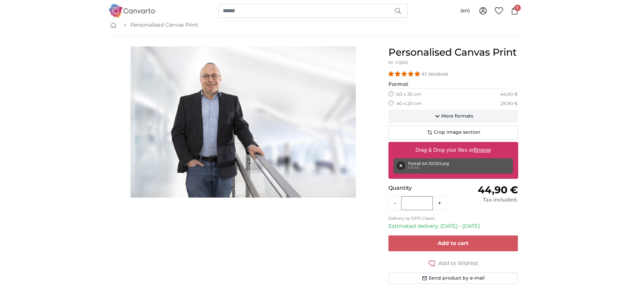 The width and height of the screenshot is (626, 300). Describe the element at coordinates (453, 116) in the screenshot. I see `button: More formats` at that location.